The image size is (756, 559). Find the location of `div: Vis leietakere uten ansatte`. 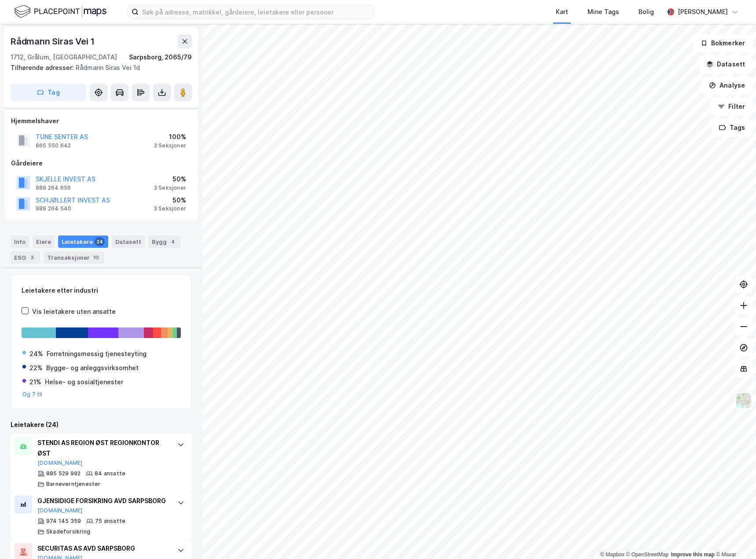

div: Vis leietakere uten ansatte is located at coordinates (74, 312).